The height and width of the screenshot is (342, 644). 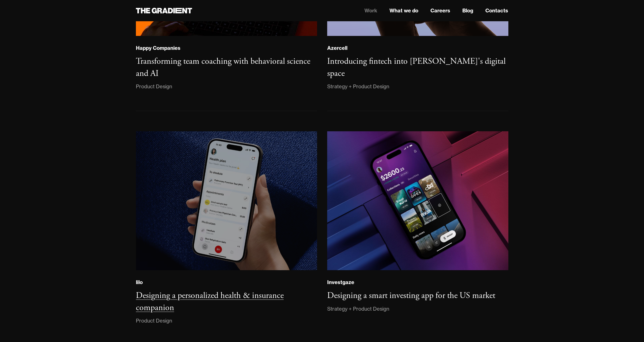 I want to click on h3: Transforming team coaching with behavioral science and AI, so click(x=223, y=67).